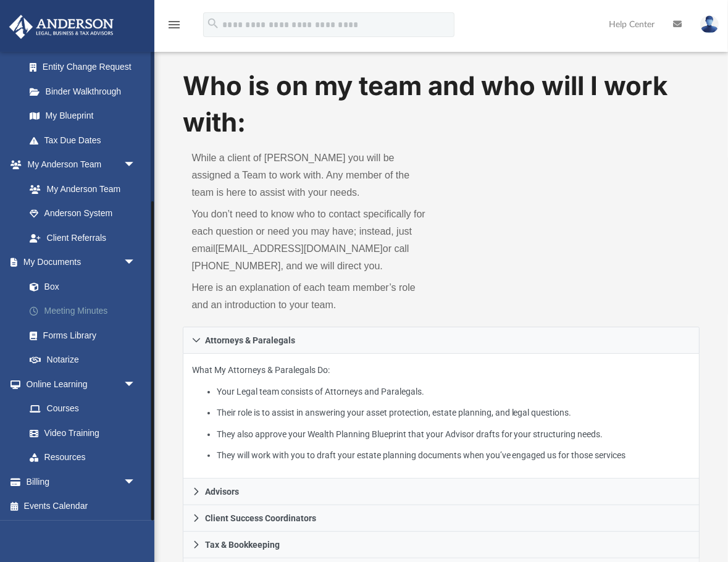 This screenshot has height=562, width=728. I want to click on img: Anderson Advisors Platinum Portal, so click(62, 26).